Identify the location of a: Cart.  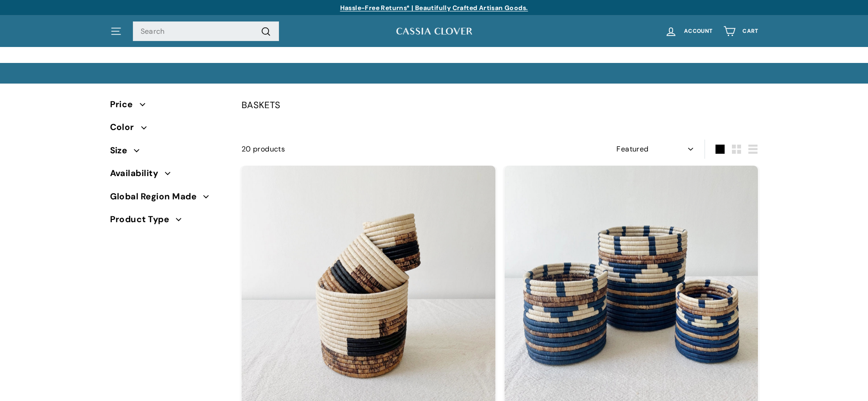
(741, 31).